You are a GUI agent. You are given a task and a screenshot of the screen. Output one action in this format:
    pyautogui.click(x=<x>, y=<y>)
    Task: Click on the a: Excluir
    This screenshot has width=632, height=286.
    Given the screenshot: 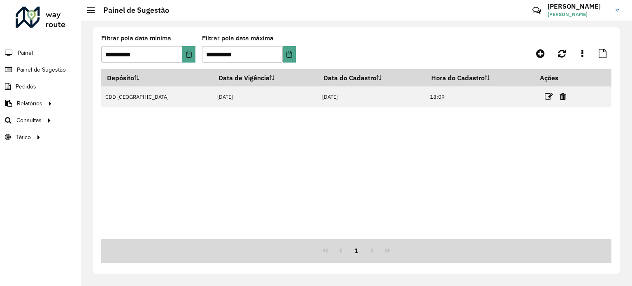 What is the action you would take?
    pyautogui.click(x=563, y=96)
    